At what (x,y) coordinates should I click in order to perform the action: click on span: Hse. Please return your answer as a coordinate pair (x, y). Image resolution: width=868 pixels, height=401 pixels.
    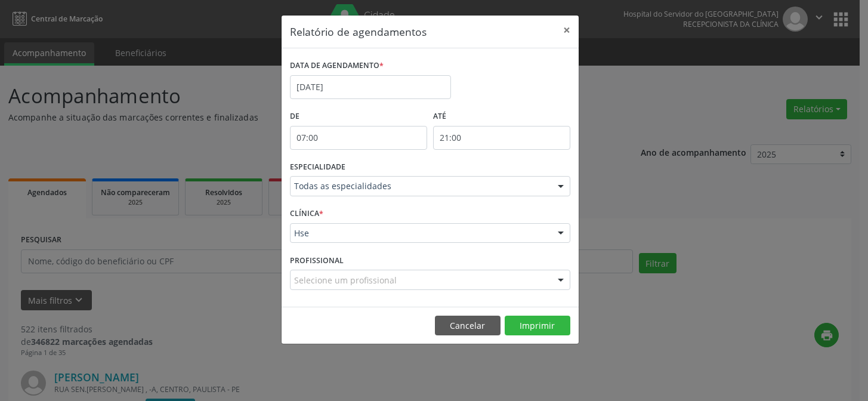
    Looking at the image, I should click on (420, 233).